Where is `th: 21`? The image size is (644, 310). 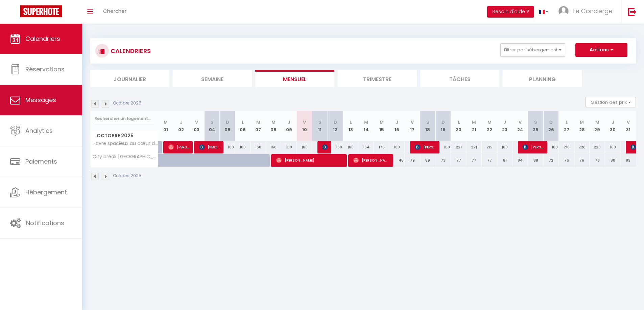
th: 21 is located at coordinates (474, 125).